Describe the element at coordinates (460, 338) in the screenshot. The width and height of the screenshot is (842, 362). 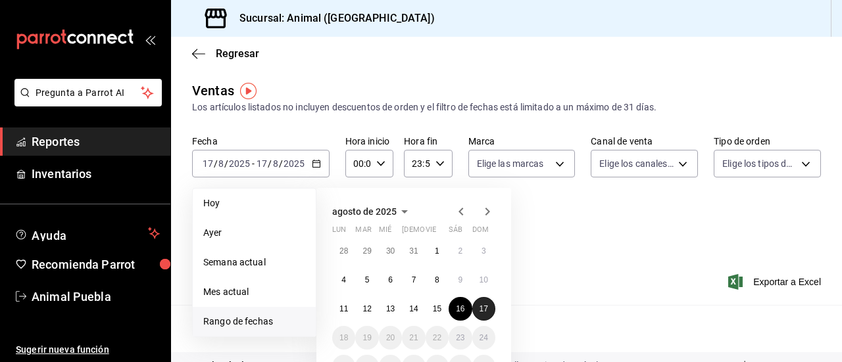
I see `button: 23 de agosto de 2025` at that location.